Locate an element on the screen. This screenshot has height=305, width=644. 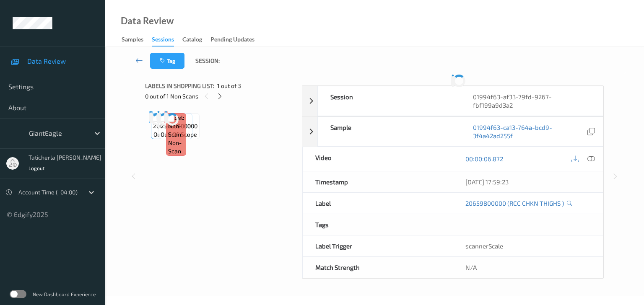
div: Timestamp is located at coordinates (378, 182).